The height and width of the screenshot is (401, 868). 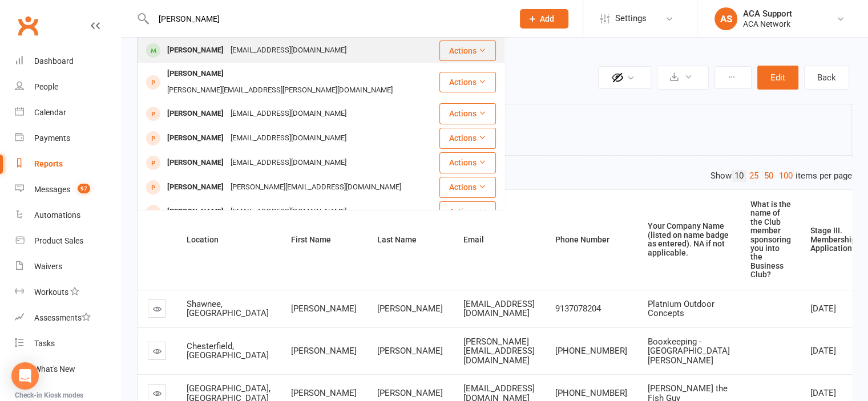 I want to click on a: Dashboard, so click(x=68, y=61).